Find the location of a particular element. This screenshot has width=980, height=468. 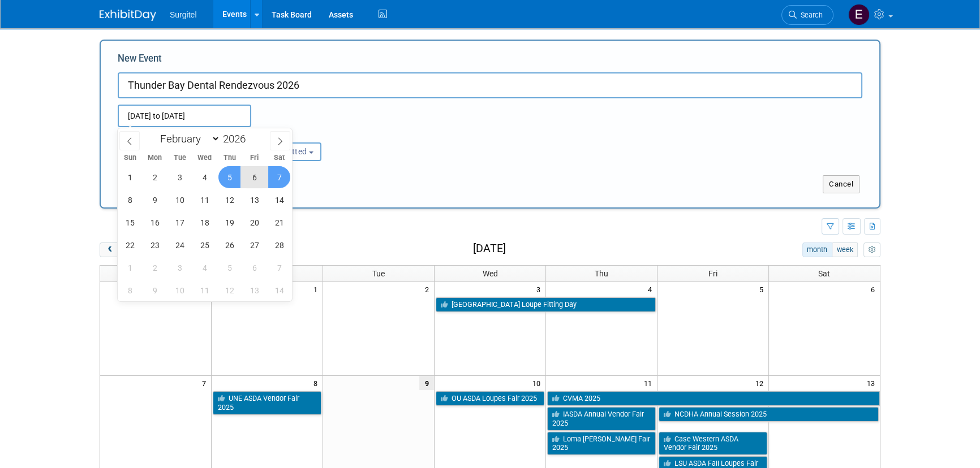

span: February 20, 2026 is located at coordinates (254, 222).